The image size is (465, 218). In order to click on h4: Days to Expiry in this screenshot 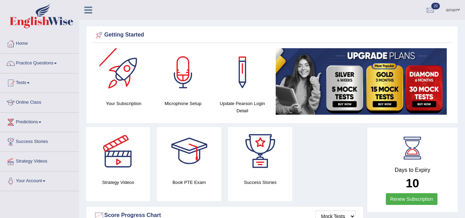, I will do `click(413, 170)`.